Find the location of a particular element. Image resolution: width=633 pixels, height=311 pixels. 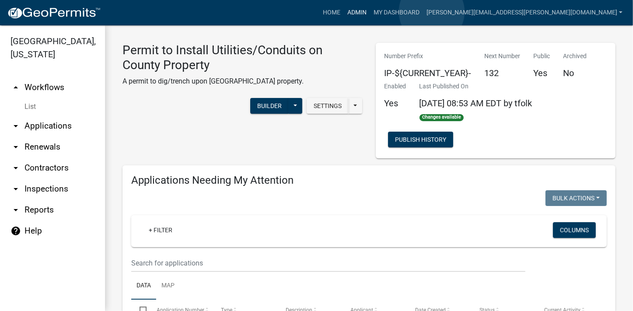

p: Last Published On is located at coordinates (476, 86).